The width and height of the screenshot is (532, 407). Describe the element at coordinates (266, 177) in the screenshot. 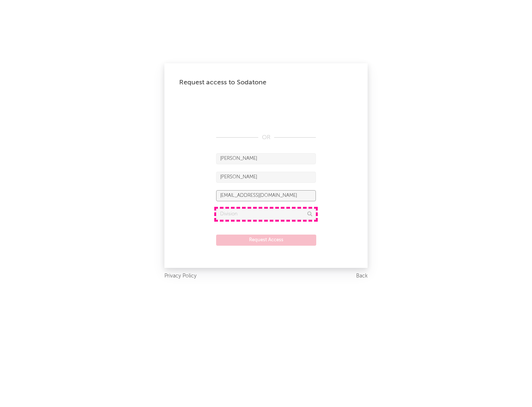

I see `input: Last Name` at that location.